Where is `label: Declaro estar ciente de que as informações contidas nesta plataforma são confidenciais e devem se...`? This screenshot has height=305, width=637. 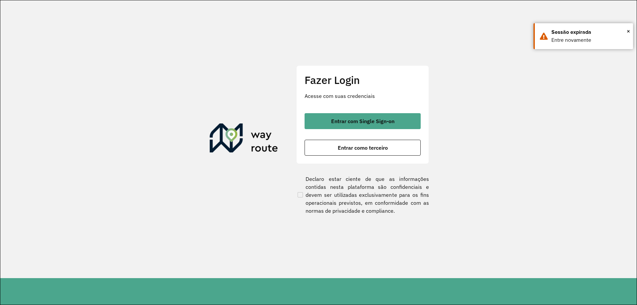 label: Declaro estar ciente de que as informações contidas nesta plataforma são confidenciais e devem se... is located at coordinates (363, 195).